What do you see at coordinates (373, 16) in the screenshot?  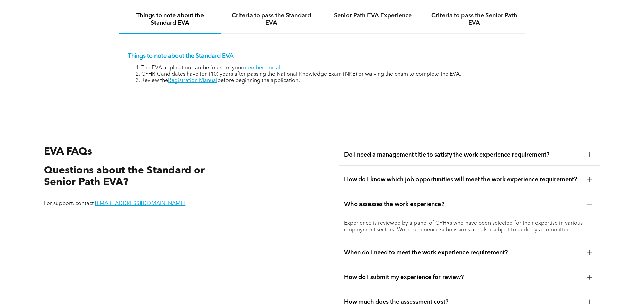 I see `h4: Senior Path EVA Experience` at bounding box center [373, 16].